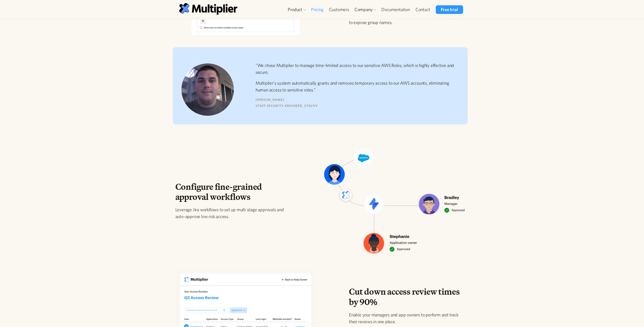 The height and width of the screenshot is (327, 644). I want to click on a: Pricing, so click(317, 10).